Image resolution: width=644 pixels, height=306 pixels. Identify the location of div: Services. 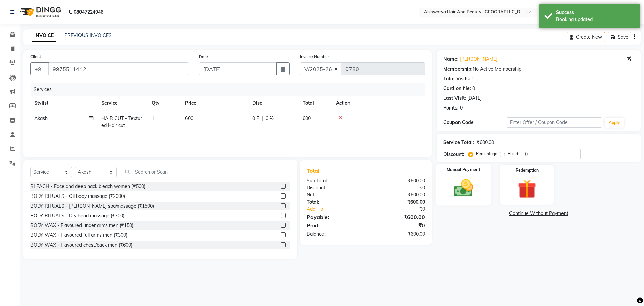
(231, 89).